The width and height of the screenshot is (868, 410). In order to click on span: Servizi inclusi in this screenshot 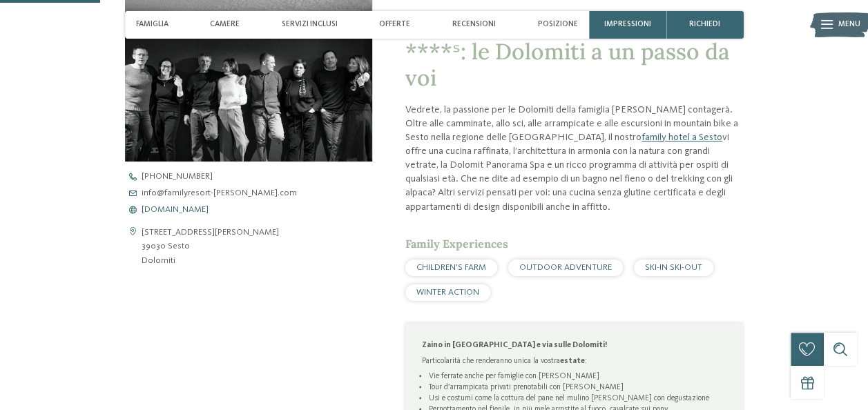, I will do `click(310, 24)`.